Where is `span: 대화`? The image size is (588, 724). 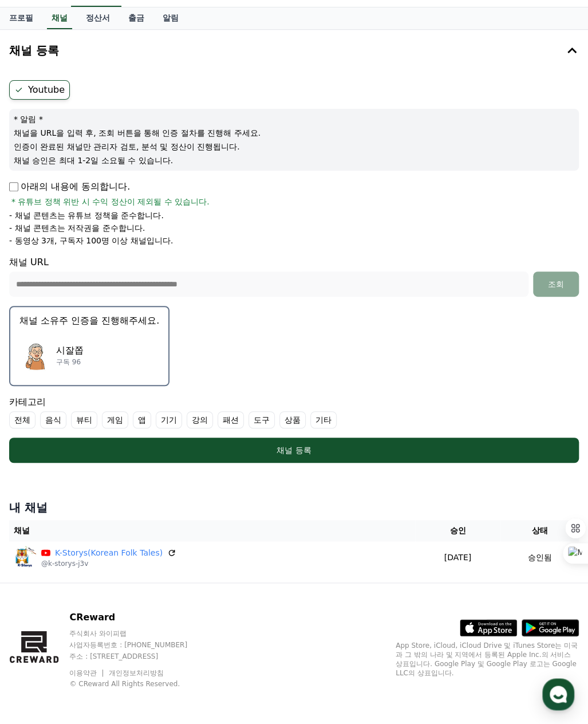 span: 대화 is located at coordinates (112, 386).